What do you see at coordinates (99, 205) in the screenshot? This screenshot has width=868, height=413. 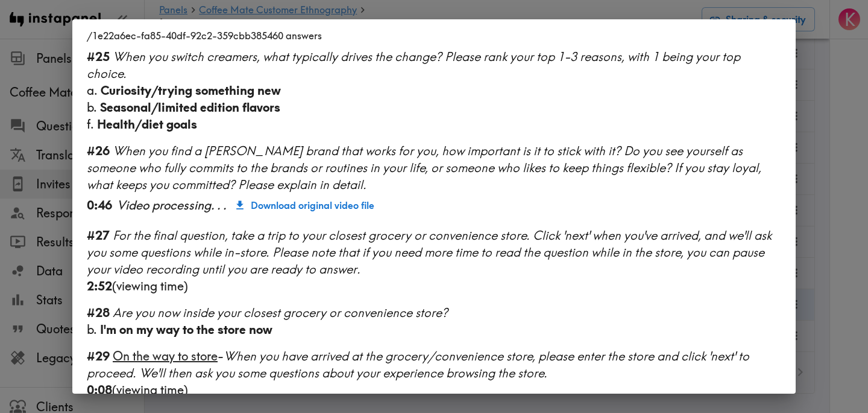 I see `div: 0:46` at bounding box center [99, 205].